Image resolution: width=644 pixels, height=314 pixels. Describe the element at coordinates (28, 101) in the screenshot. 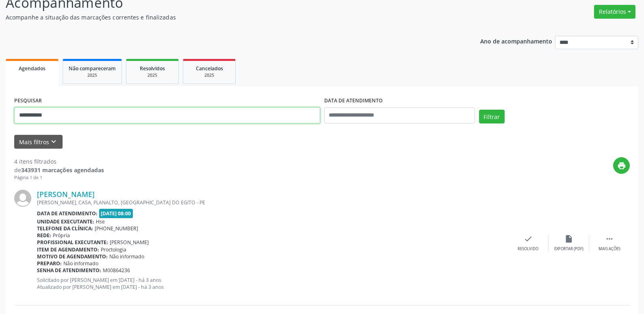

I see `label: PESQUISAR` at that location.